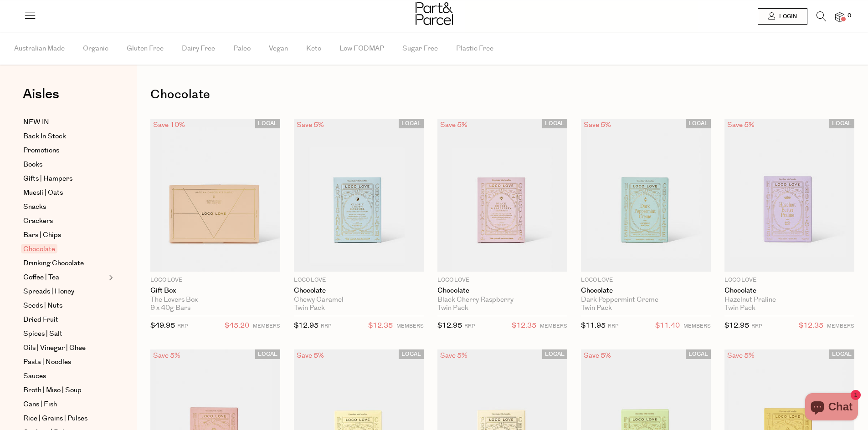 Image resolution: width=868 pixels, height=430 pixels. I want to click on span: Pasta | Noodles, so click(47, 362).